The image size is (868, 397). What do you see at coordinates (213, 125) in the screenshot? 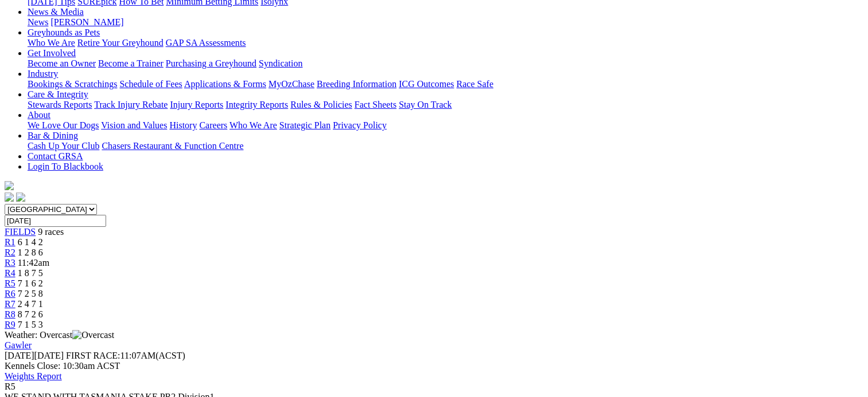
I see `a: Careers` at bounding box center [213, 125].